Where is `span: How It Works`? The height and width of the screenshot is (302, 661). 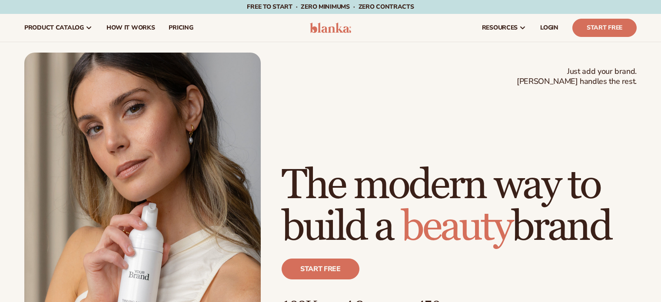 span: How It Works is located at coordinates (131, 28).